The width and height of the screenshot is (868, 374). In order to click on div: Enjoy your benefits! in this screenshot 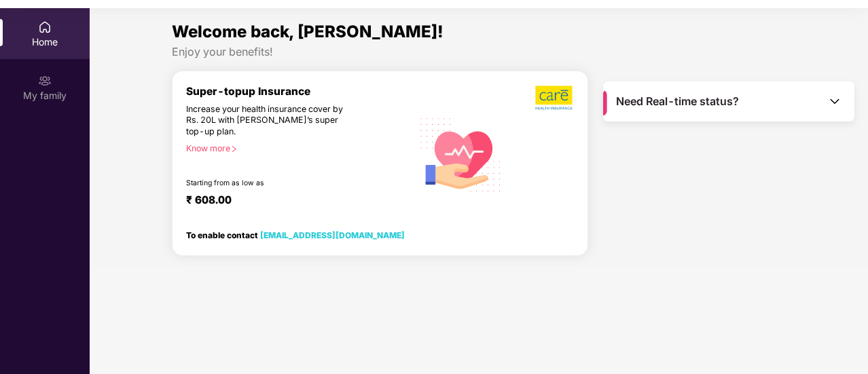, I will do `click(479, 52)`.